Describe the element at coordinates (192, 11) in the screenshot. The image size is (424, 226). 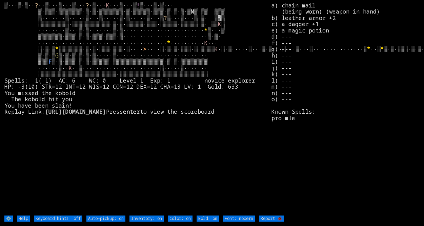
I see `font: M` at that location.